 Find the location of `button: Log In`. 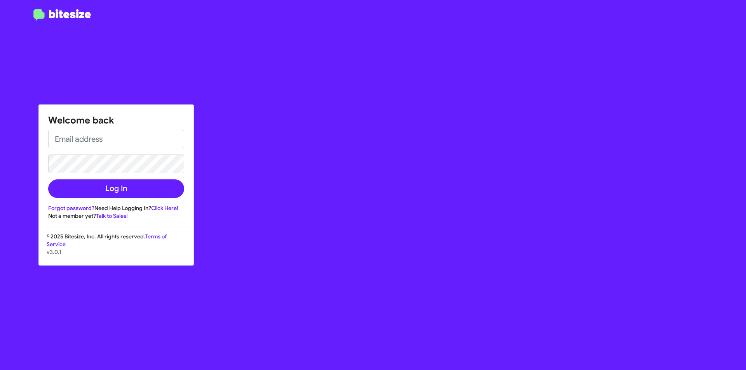

button: Log In is located at coordinates (116, 189).